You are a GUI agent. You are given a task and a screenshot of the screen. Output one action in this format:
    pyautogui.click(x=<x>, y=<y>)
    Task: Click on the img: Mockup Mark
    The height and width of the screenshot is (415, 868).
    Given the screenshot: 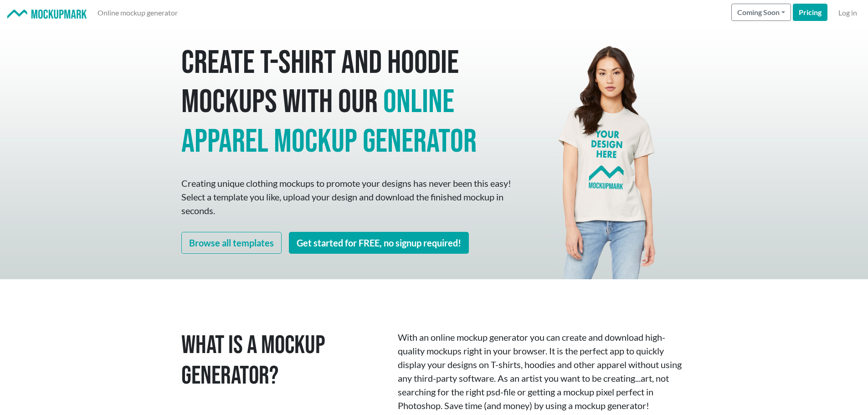 What is the action you would take?
    pyautogui.click(x=47, y=14)
    